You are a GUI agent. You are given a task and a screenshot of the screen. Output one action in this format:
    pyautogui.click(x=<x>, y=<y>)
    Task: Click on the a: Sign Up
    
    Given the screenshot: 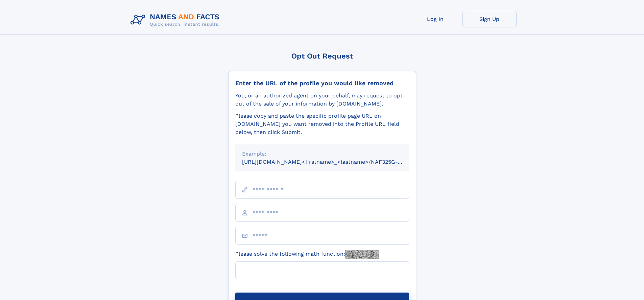 What is the action you would take?
    pyautogui.click(x=490, y=19)
    